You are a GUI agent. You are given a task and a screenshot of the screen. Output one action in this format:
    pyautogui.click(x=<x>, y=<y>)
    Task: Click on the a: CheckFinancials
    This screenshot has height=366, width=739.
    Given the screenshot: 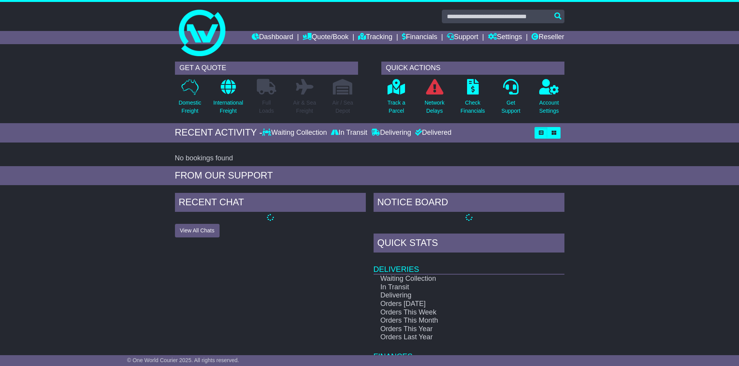 What is the action you would take?
    pyautogui.click(x=472, y=99)
    